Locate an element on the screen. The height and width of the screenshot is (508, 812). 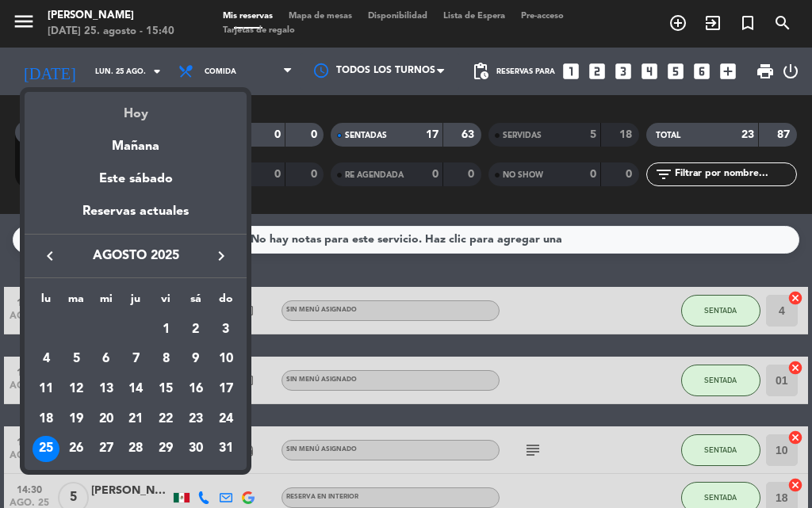
td: 21 de agosto de 2025 is located at coordinates (136, 419).